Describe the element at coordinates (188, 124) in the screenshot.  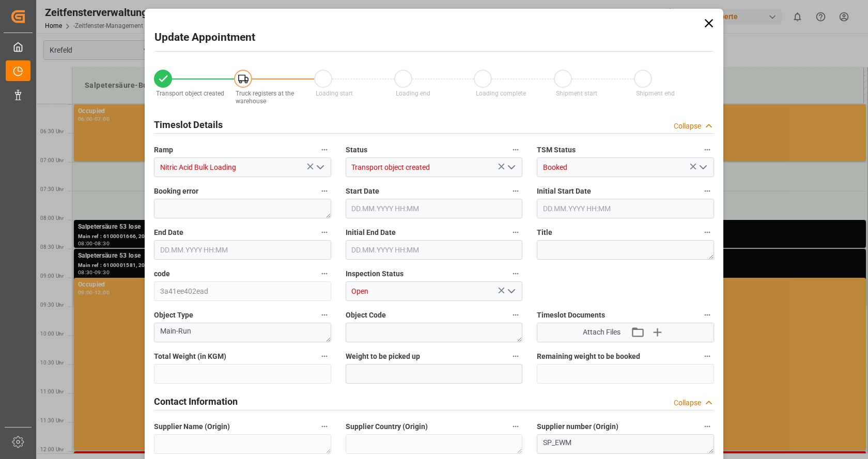
I see `h2: Timeslot Details` at that location.